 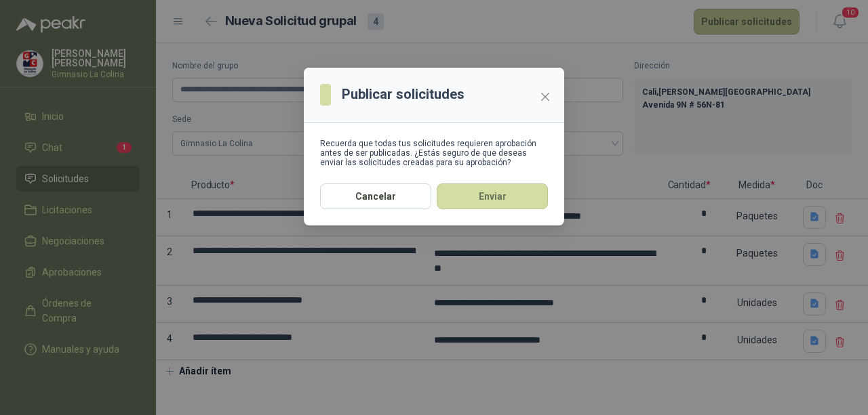 I want to click on div: Recuerda que todas tus solicitudes requieren aprobación antes de ser publicadas. ¿Estás seguro de..., so click(x=434, y=153).